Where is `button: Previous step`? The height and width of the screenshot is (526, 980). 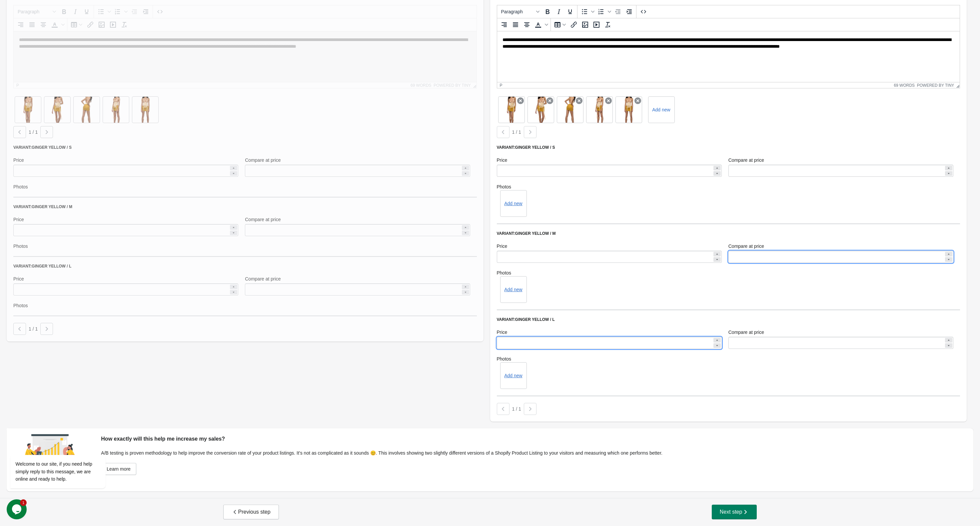
button: Previous step is located at coordinates (251, 512).